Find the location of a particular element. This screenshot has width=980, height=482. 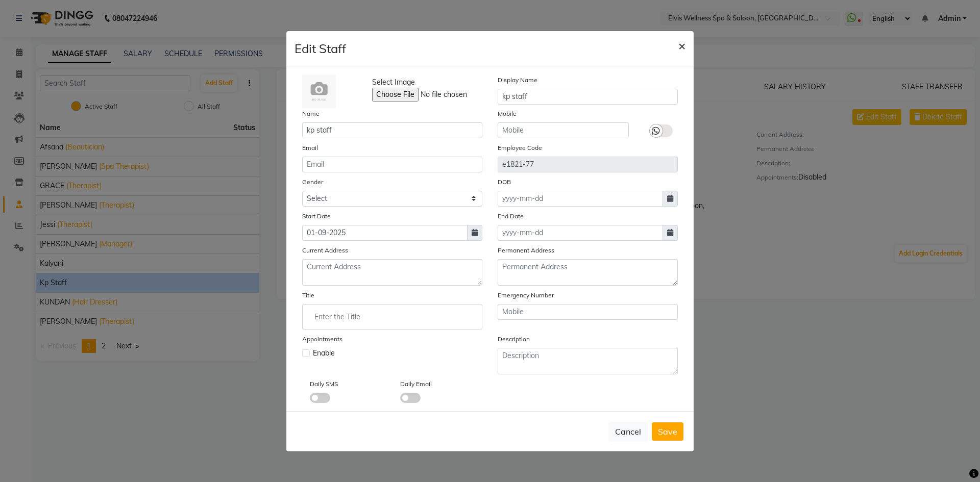

label: Employee Code is located at coordinates (519, 148).